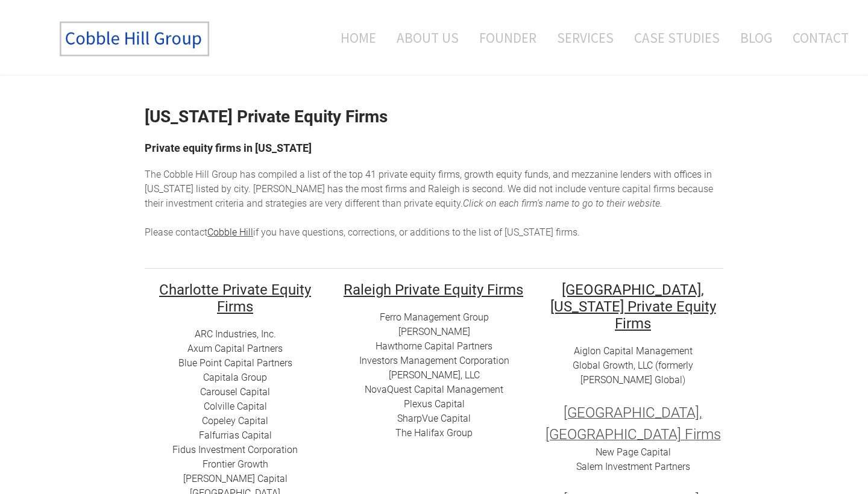 The image size is (868, 494). I want to click on a: ​Blue Point Capital Partners, so click(235, 363).